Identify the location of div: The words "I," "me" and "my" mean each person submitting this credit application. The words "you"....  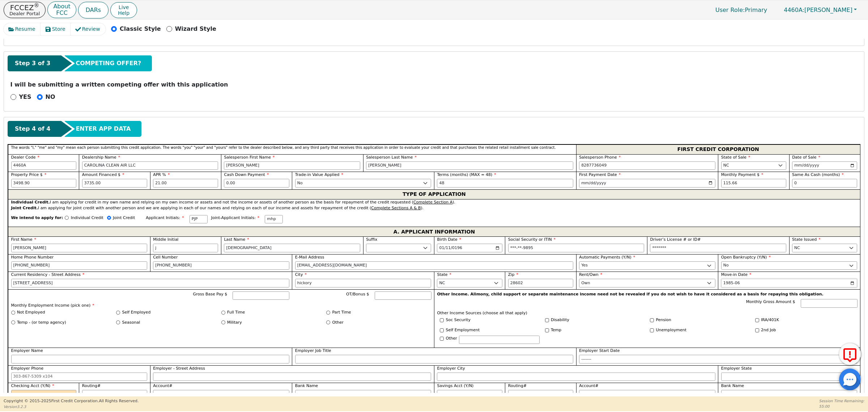
(292, 149).